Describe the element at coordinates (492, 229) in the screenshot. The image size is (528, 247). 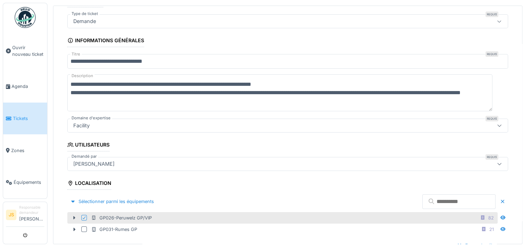
I see `div: 21` at that location.